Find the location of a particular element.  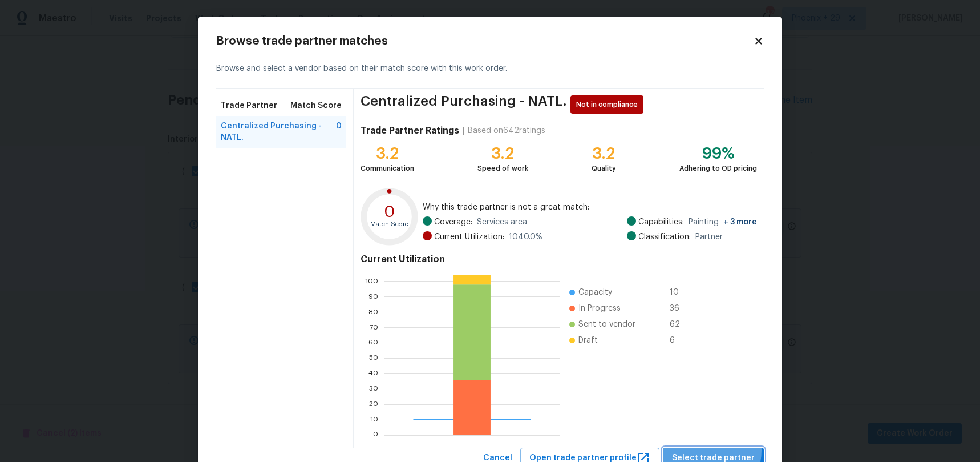

span: 0 is located at coordinates (339, 132).